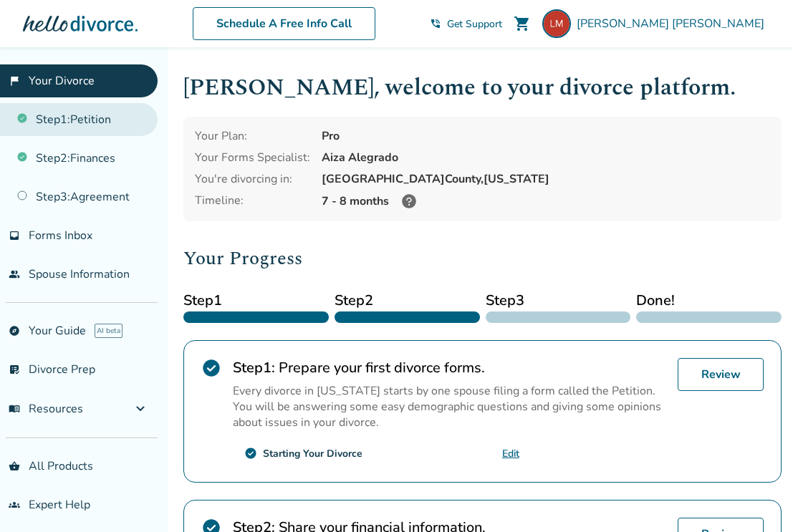 The height and width of the screenshot is (532, 793). What do you see at coordinates (14, 409) in the screenshot?
I see `span: menu_book` at bounding box center [14, 409].